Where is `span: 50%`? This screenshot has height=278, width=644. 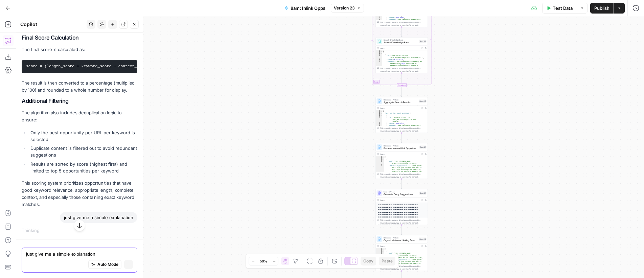
span: 50% is located at coordinates (263, 262).